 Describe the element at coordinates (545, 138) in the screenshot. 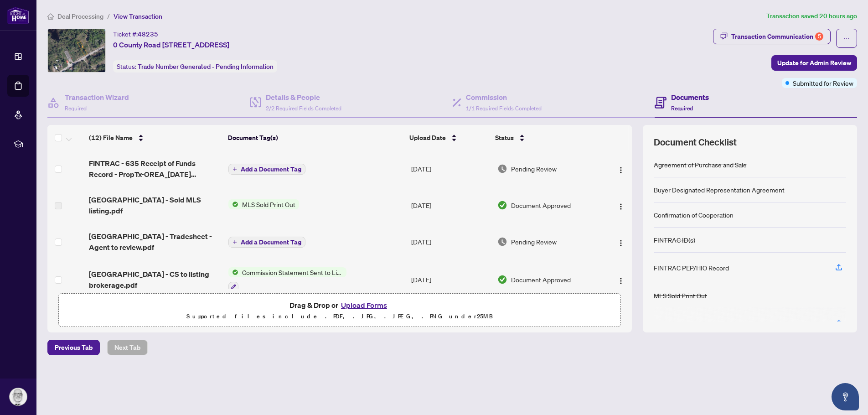

I see `th: Status` at that location.